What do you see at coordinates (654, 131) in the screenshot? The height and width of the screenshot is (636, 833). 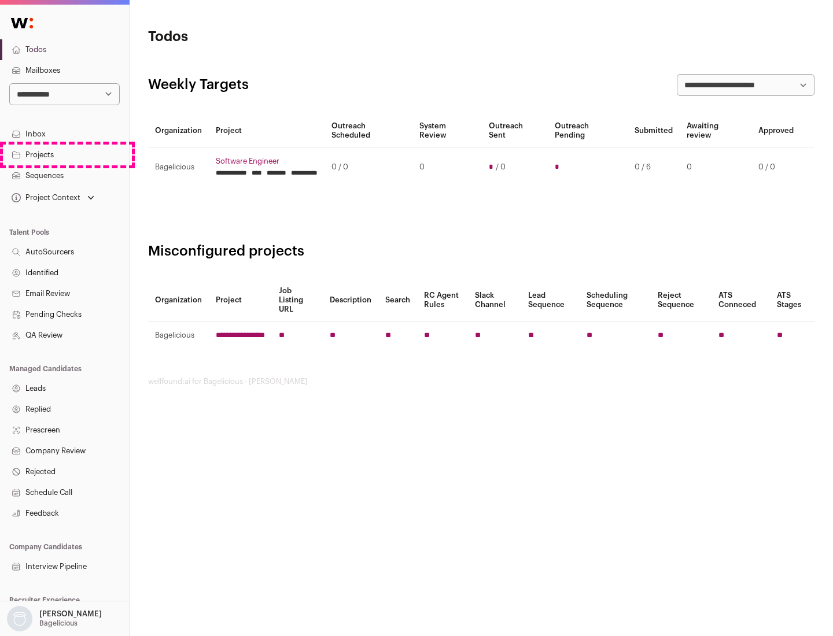 I see `th: Submitted` at bounding box center [654, 131].